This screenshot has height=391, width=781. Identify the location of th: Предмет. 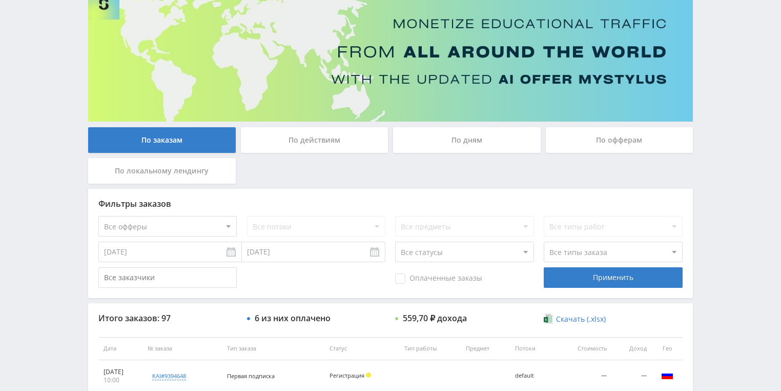
(486, 348).